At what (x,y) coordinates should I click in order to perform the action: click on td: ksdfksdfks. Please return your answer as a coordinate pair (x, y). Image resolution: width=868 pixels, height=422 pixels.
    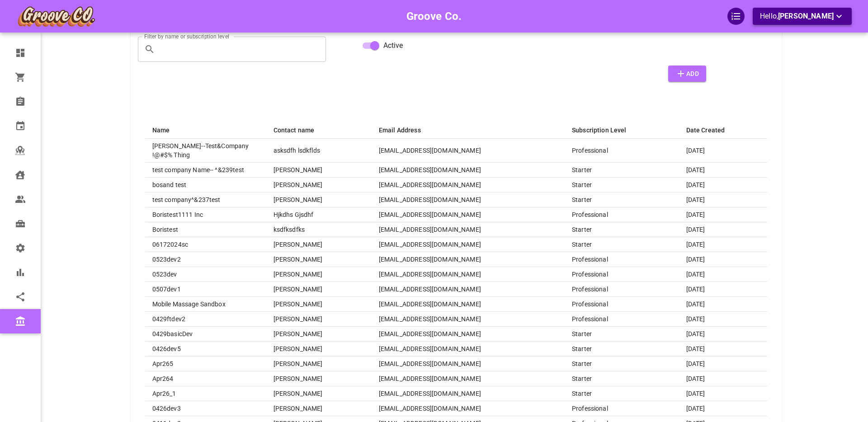
    Looking at the image, I should click on (318, 229).